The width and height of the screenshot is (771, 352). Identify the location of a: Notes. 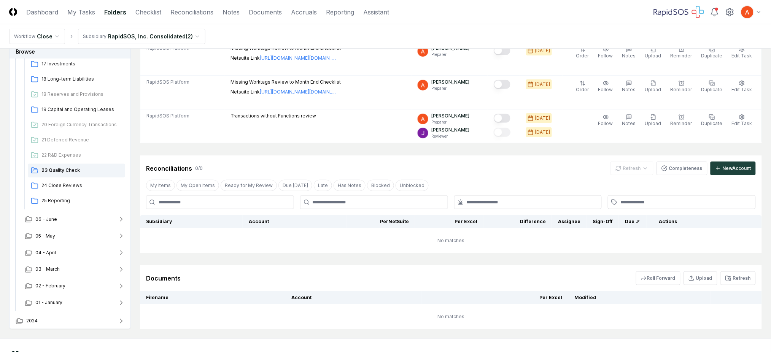
(231, 12).